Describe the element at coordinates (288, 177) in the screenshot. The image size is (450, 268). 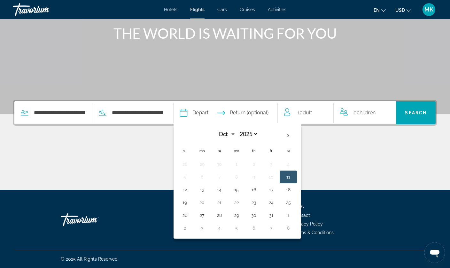
I see `button: Day 11` at that location.